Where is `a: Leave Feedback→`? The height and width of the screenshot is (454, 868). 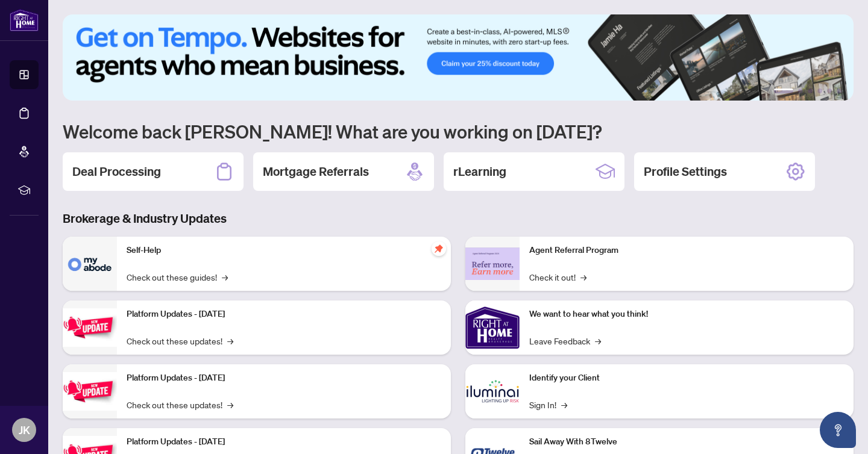
a: Leave Feedback→ is located at coordinates (565, 340).